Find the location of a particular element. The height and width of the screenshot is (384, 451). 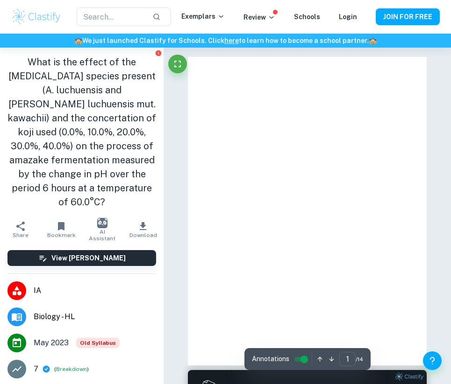

p: Review is located at coordinates (259, 17).